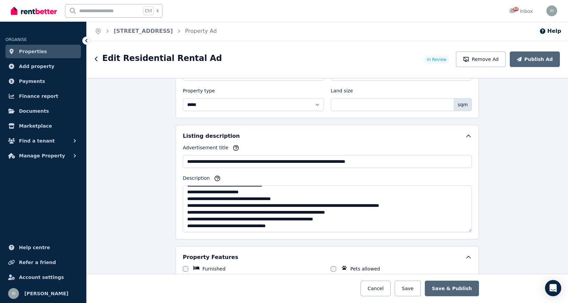 The image size is (568, 303). Describe the element at coordinates (148, 11) in the screenshot. I see `span: Ctrl` at that location.